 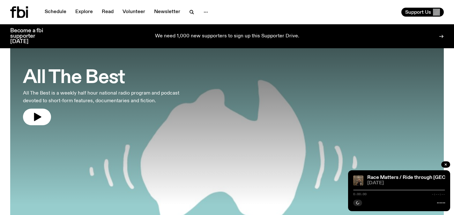 What do you see at coordinates (227, 36) in the screenshot?
I see `p: We need 1,000 new supporters to sign up this Supporter Drive.` at bounding box center [227, 36].